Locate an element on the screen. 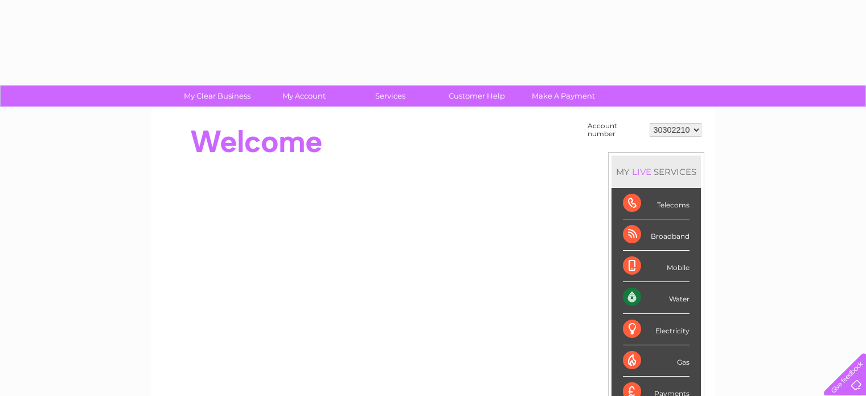 Image resolution: width=866 pixels, height=396 pixels. a: Make A Payment is located at coordinates (563, 96).